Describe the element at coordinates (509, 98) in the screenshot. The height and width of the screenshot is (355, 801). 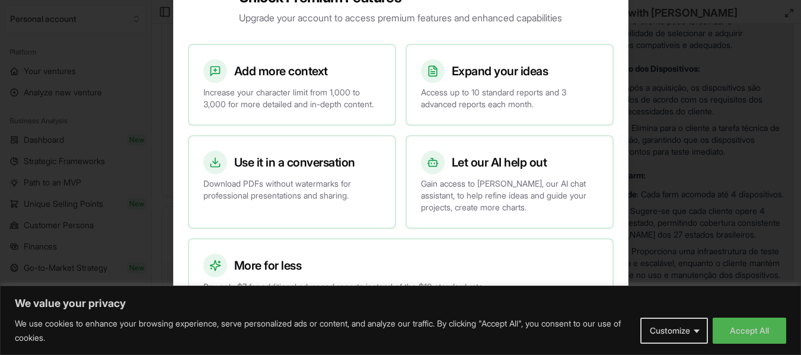
I see `p: Access up to 10 standard reports and 3 advanced reports each month.` at that location.